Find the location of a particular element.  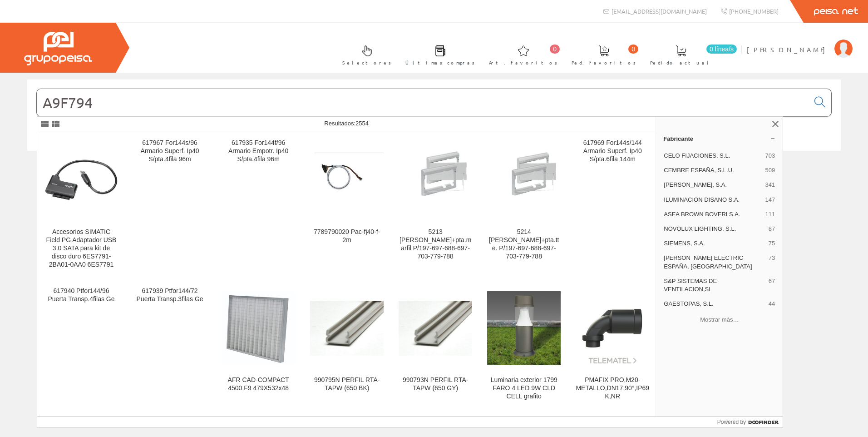

span: 341 is located at coordinates (771, 185).